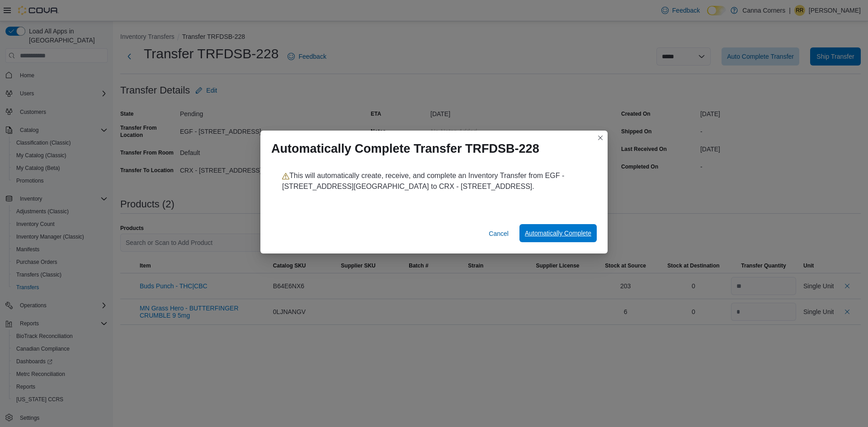 The height and width of the screenshot is (427, 868). What do you see at coordinates (558, 233) in the screenshot?
I see `span: Automatically Complete` at bounding box center [558, 233].